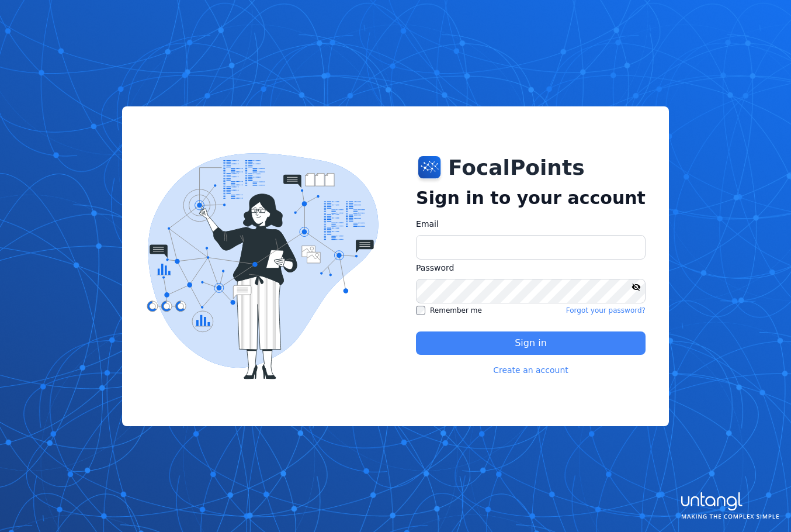 This screenshot has width=791, height=532. I want to click on label: Email, so click(531, 224).